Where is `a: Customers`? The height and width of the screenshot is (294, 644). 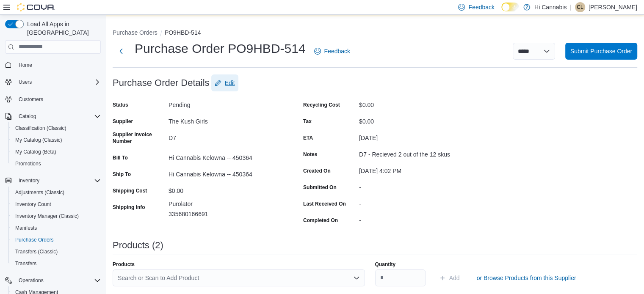
a: Customers is located at coordinates (31, 100).